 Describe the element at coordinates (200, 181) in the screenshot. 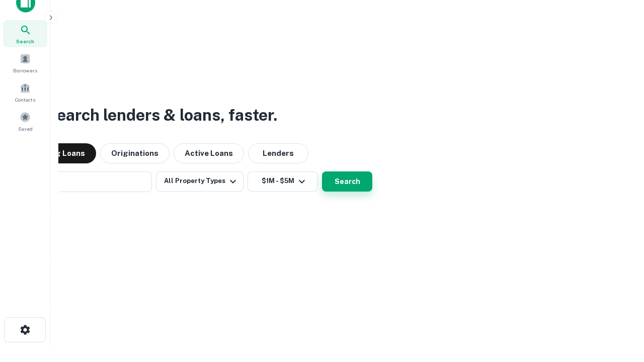

I see `button: All Property Types` at that location.